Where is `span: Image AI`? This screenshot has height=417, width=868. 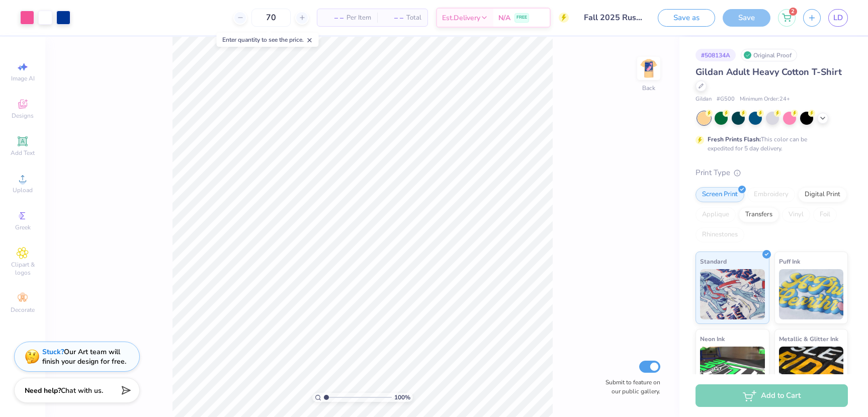 span: Image AI is located at coordinates (22, 78).